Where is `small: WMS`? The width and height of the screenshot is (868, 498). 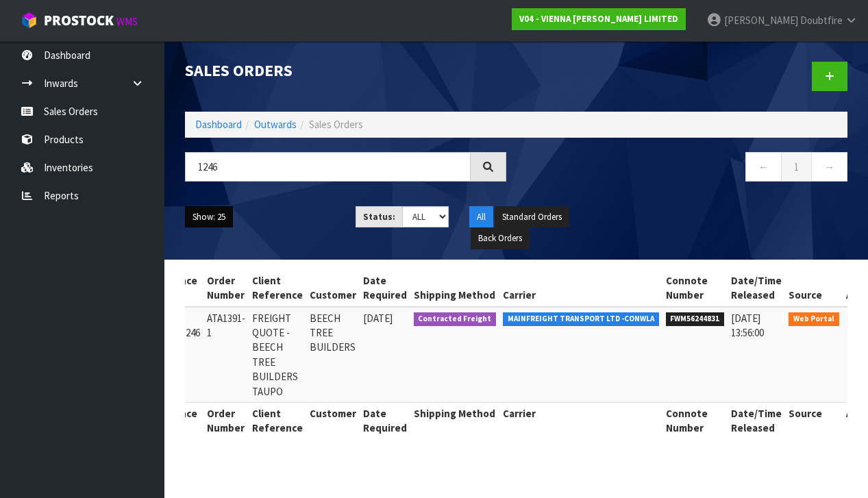 small: WMS is located at coordinates (127, 21).